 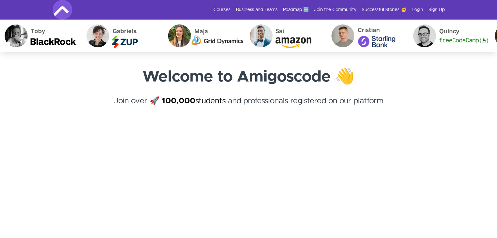 What do you see at coordinates (257, 10) in the screenshot?
I see `a: Business and Teams` at bounding box center [257, 10].